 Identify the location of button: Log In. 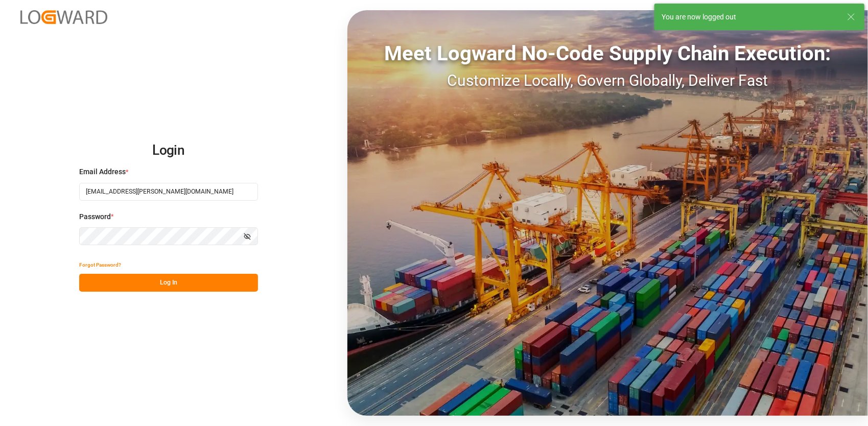
(169, 282).